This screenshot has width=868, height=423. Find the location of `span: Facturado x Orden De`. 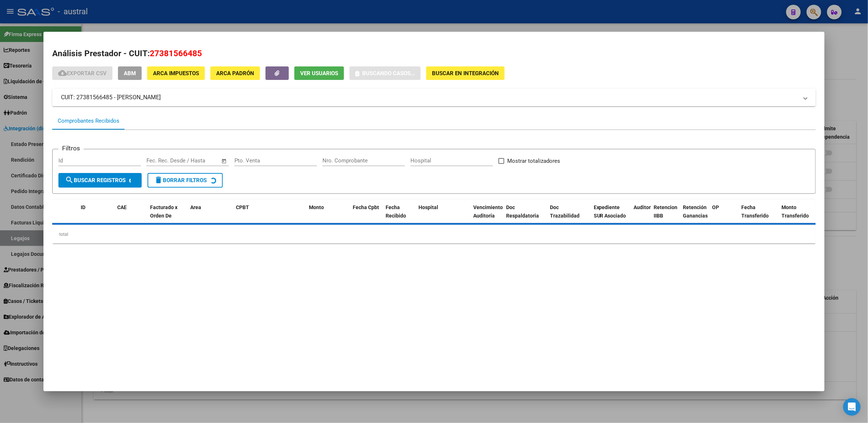

span: Facturado x Orden De is located at coordinates (164, 211).